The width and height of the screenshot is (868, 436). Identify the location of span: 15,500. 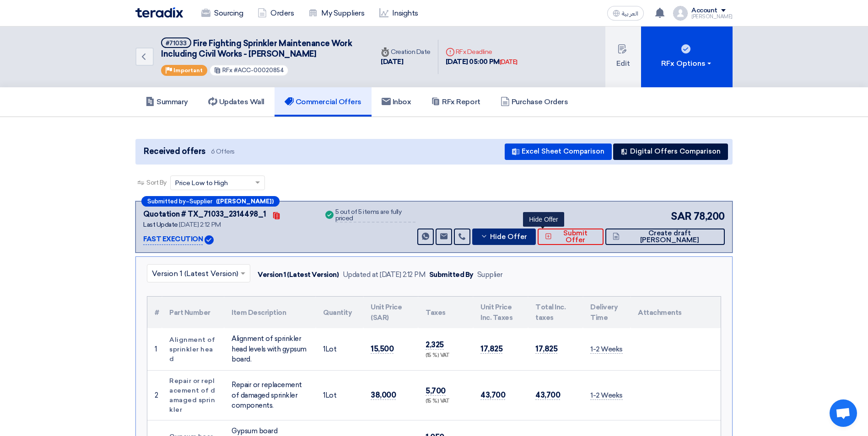
(382, 349).